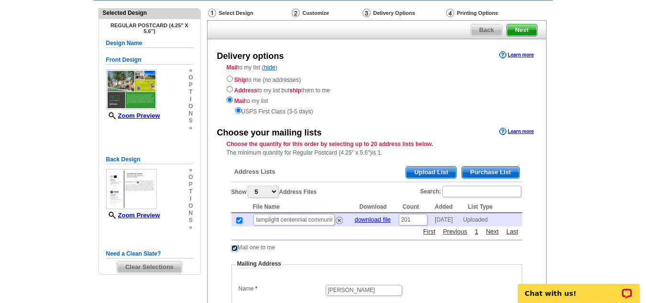  I want to click on th: Download, so click(376, 207).